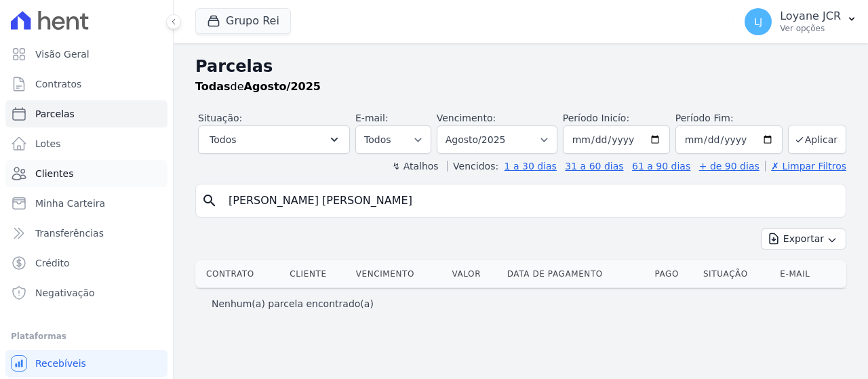  I want to click on span: Minha Carteira, so click(70, 203).